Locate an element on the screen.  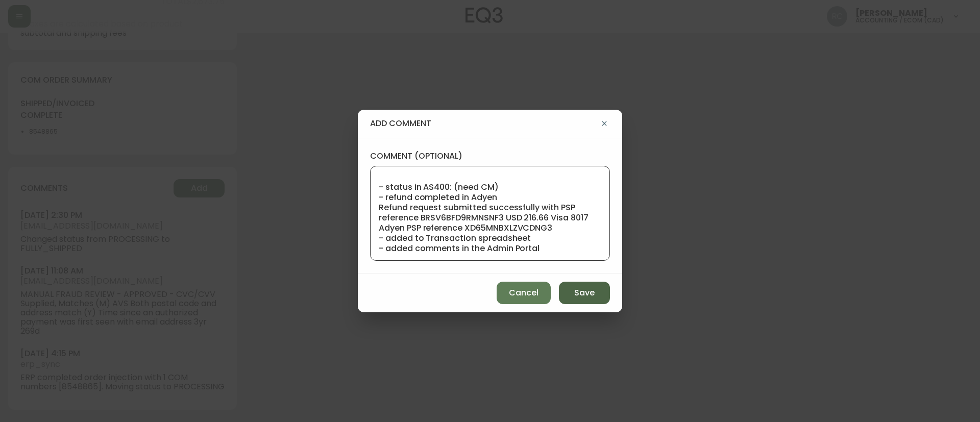
span: Save is located at coordinates (585, 293).